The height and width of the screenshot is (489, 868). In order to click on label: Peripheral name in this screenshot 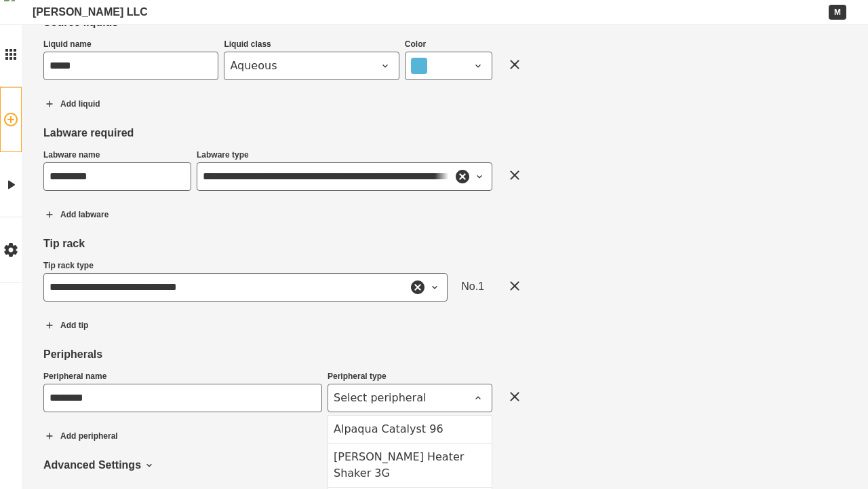, I will do `click(75, 378)`.